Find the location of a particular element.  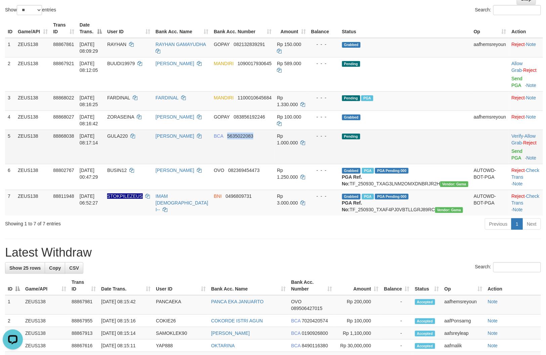

td: 88867913 is located at coordinates (84, 333).